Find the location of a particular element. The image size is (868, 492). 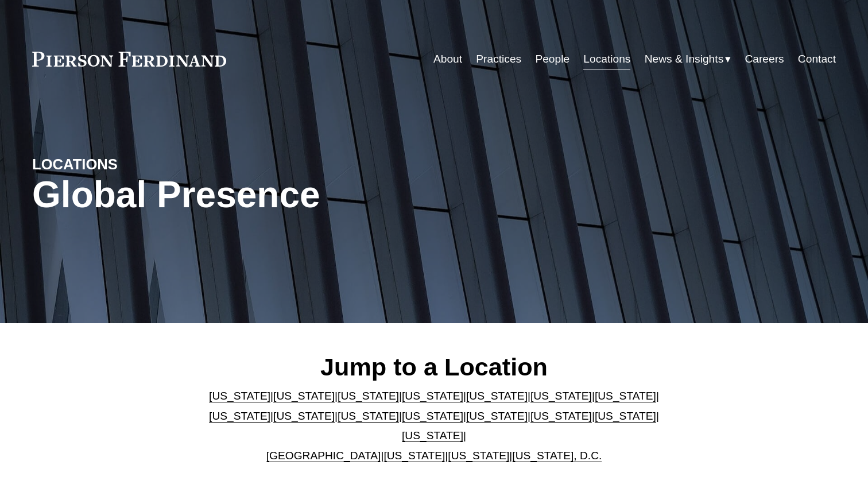

h2: Jump to a Location is located at coordinates (434, 367).